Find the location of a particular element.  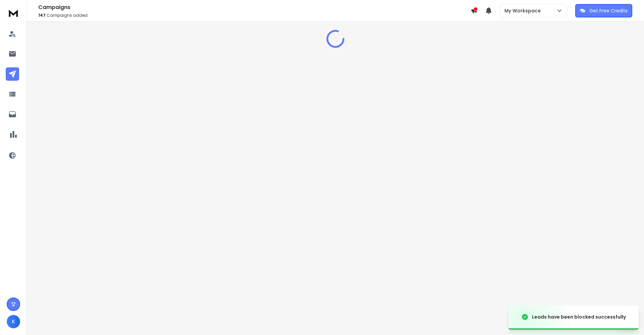

span: K is located at coordinates (13, 322).